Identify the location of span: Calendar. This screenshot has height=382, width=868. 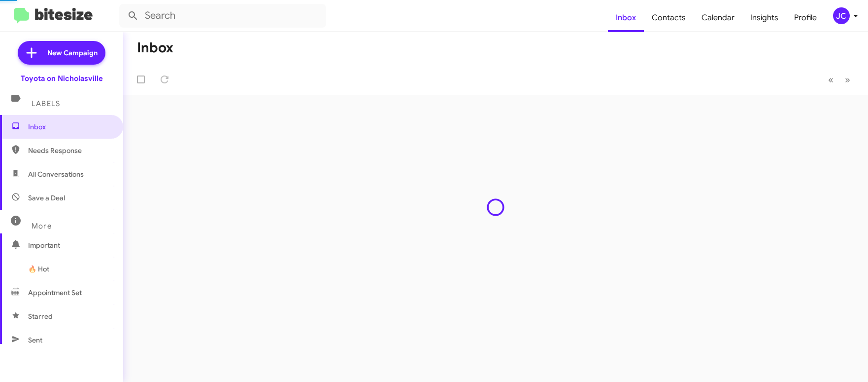
(718, 17).